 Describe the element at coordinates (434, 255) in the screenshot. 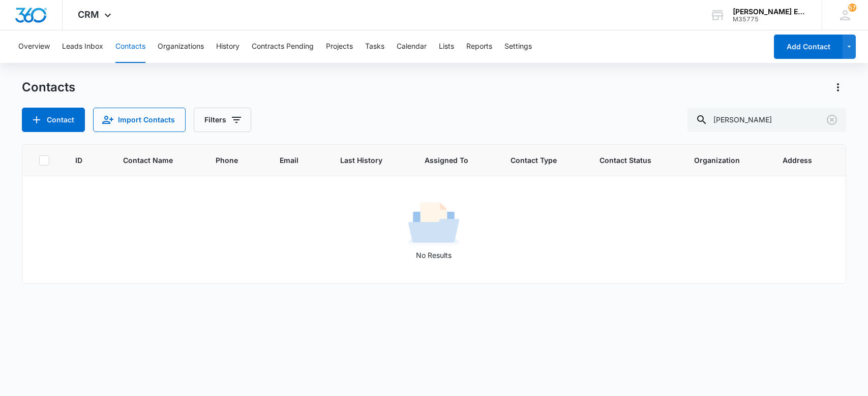

I see `p: No Results` at that location.